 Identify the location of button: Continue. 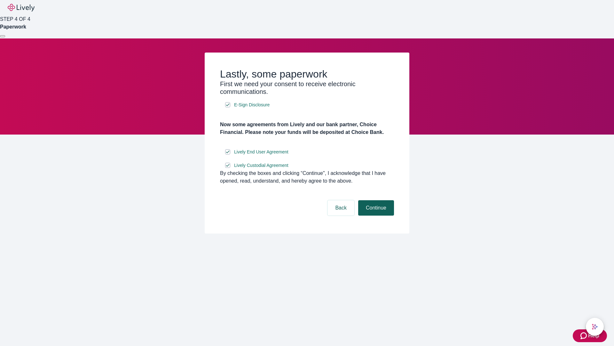
(376, 208).